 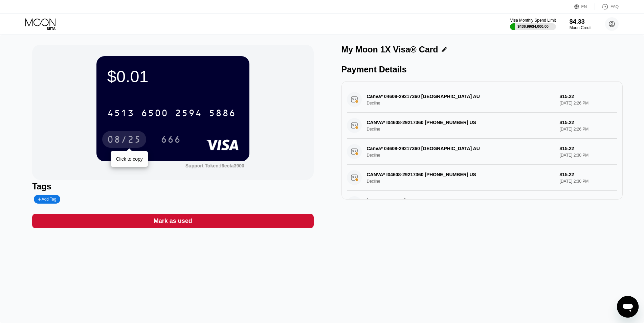 What do you see at coordinates (581, 22) in the screenshot?
I see `div: $4.33` at bounding box center [581, 22].